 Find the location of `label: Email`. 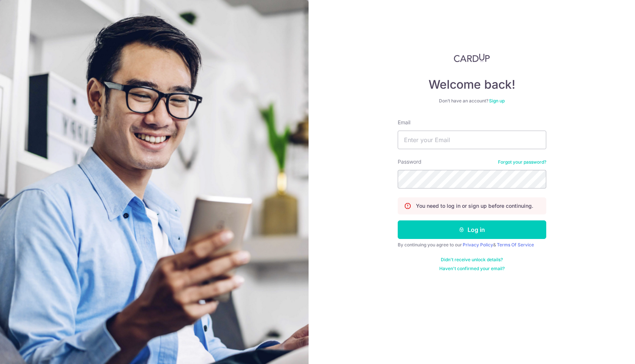

label: Email is located at coordinates (404, 122).